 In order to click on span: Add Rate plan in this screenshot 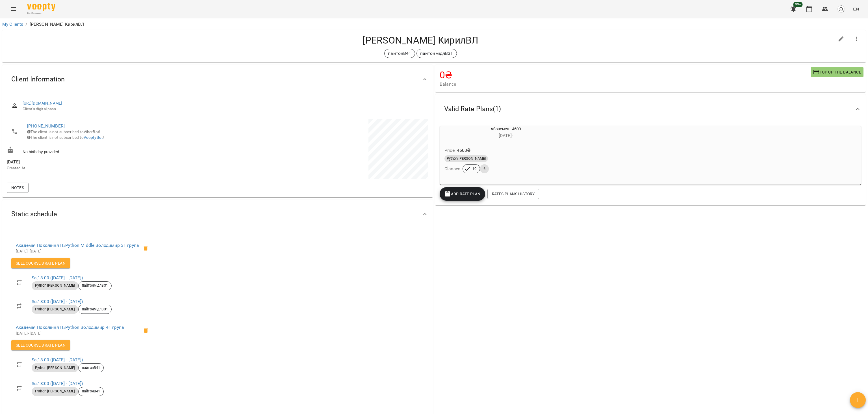, I will do `click(462, 194)`.